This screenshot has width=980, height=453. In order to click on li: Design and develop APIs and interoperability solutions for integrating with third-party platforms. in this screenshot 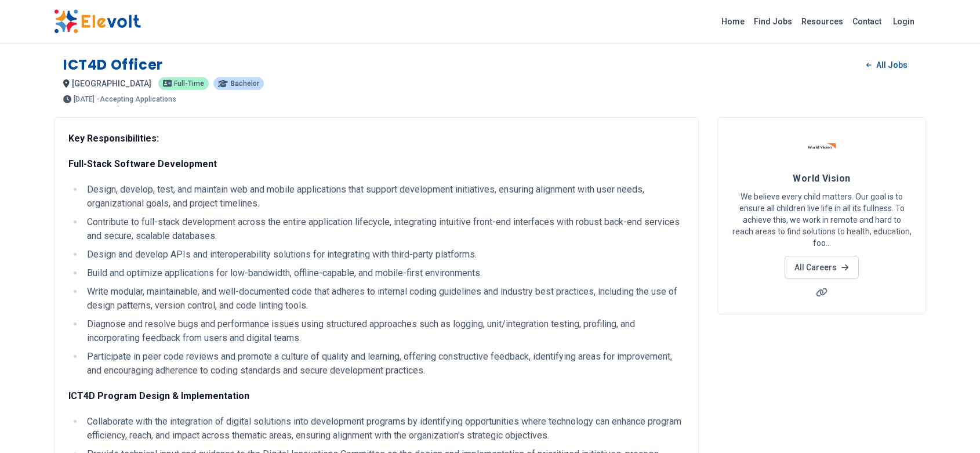, I will do `click(384, 255)`.